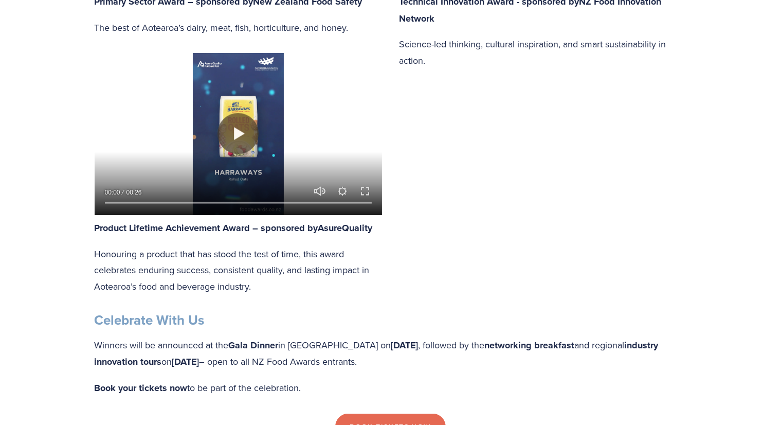  Describe the element at coordinates (253, 345) in the screenshot. I see `strong: Gala Dinner` at that location.